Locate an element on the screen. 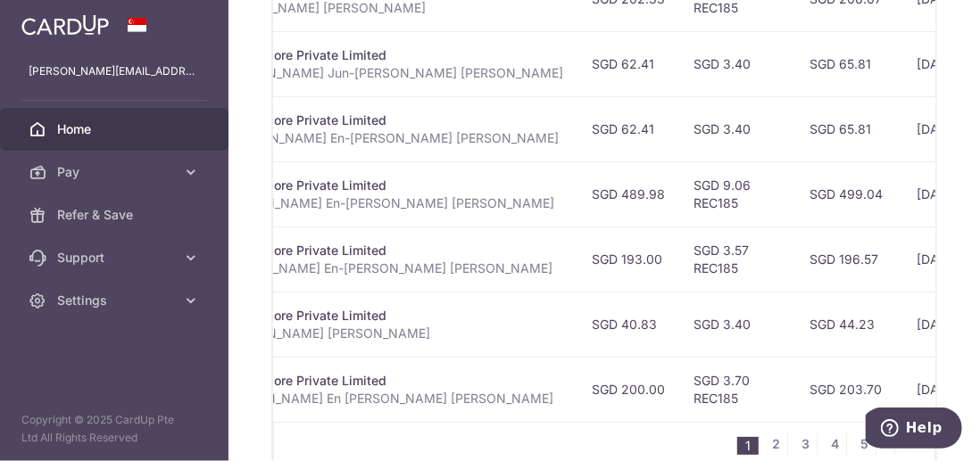 The image size is (980, 461). span: Settings is located at coordinates (116, 300).